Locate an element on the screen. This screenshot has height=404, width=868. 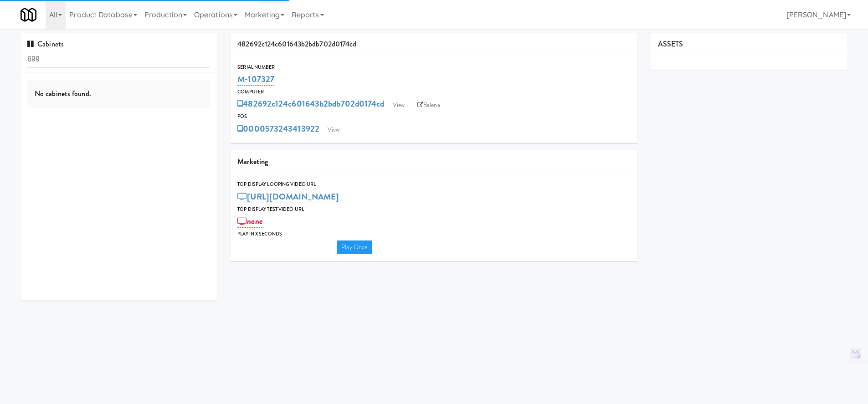
a: 482692c124c601643b2bdb702d0174cd is located at coordinates (311, 104).